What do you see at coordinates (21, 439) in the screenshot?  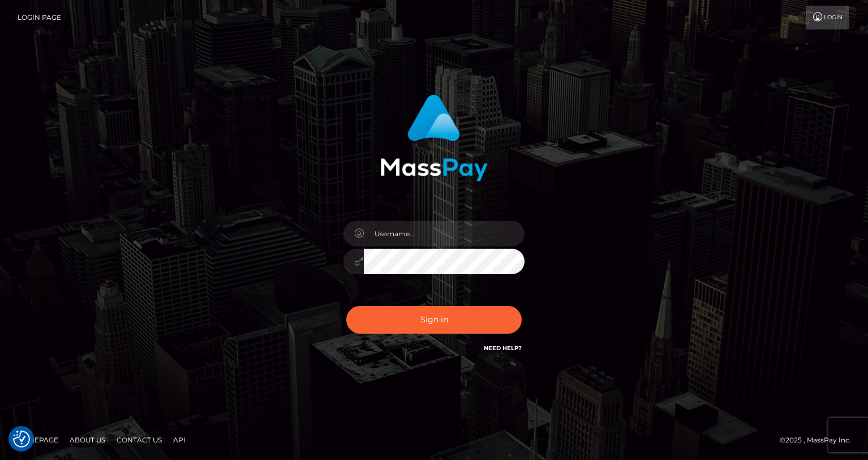 I see `button: Consent Preferences` at bounding box center [21, 439].